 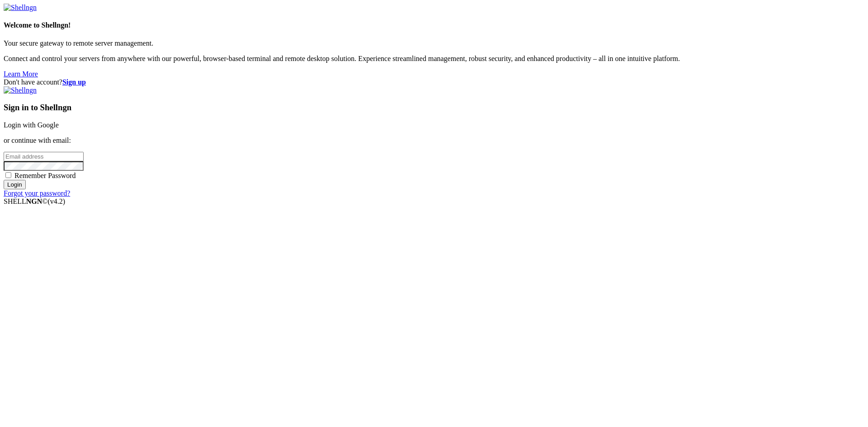 What do you see at coordinates (8, 175) in the screenshot?
I see `input: Remember Password` at bounding box center [8, 175].